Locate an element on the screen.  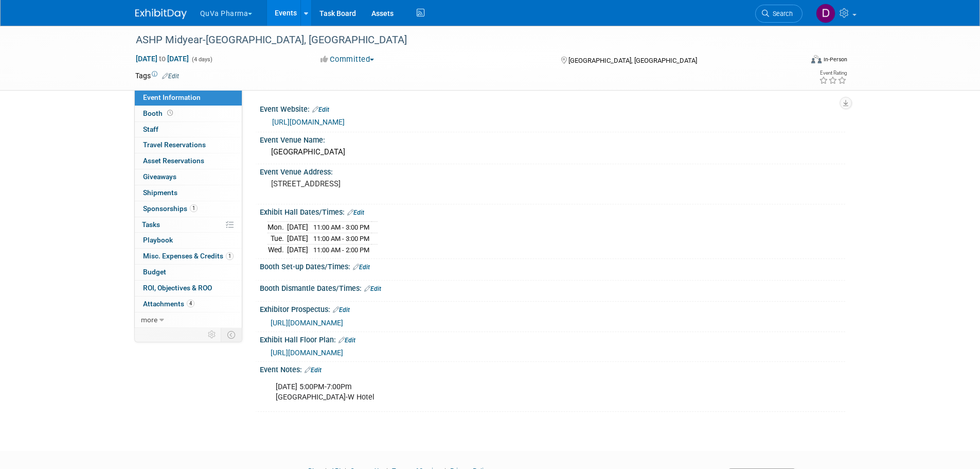
div: In-Person is located at coordinates (835, 59).